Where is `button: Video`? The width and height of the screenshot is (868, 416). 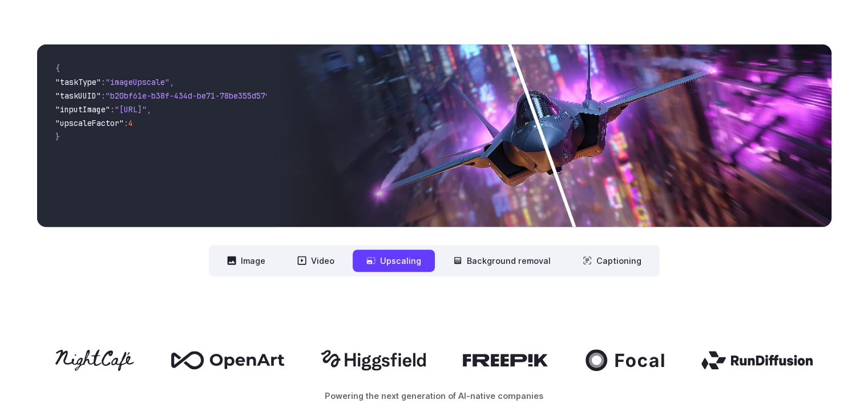
button: Video is located at coordinates (316, 261).